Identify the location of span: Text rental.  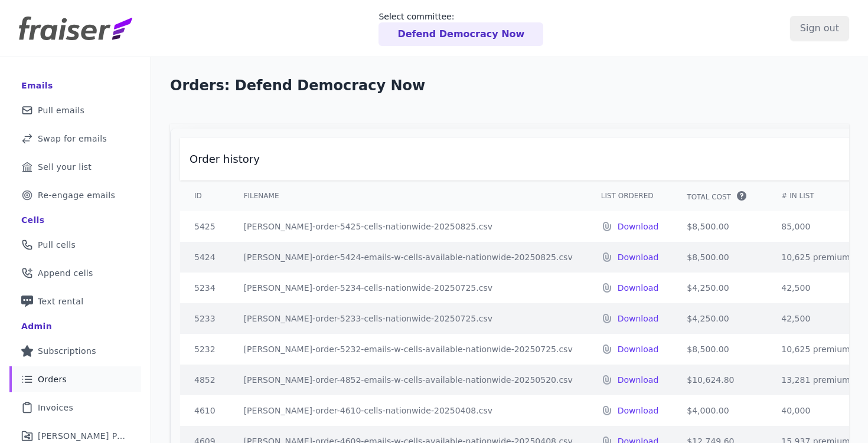
(60, 301).